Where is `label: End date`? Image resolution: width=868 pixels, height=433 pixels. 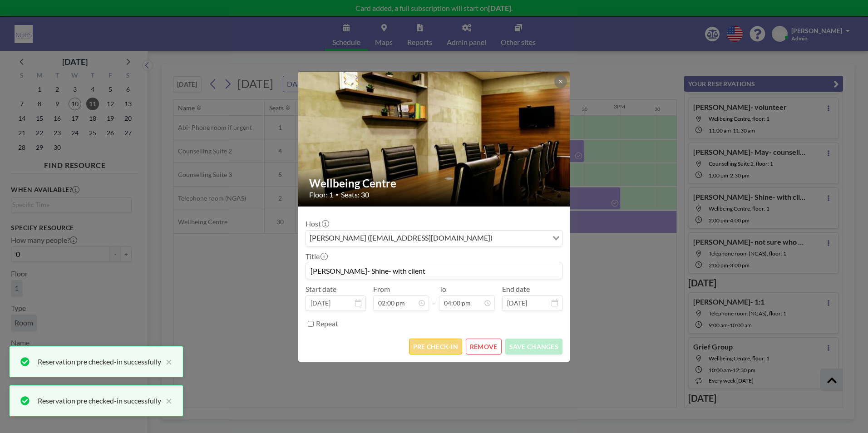
label: End date is located at coordinates (516, 289).